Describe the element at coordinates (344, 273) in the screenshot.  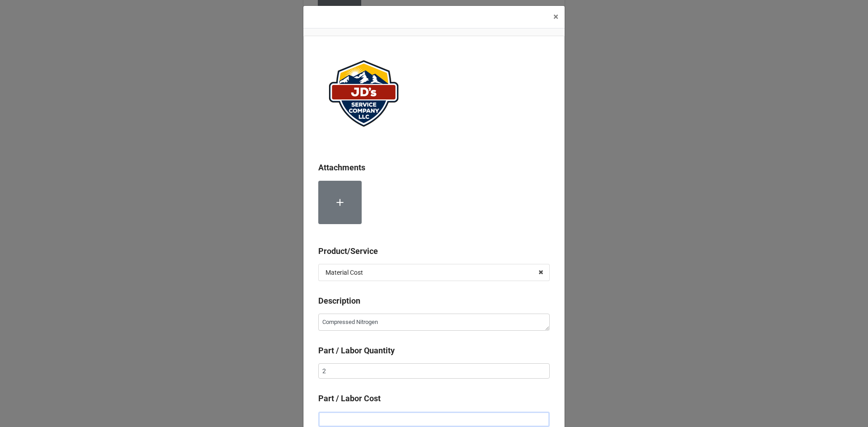
I see `div: Material Cost` at that location.